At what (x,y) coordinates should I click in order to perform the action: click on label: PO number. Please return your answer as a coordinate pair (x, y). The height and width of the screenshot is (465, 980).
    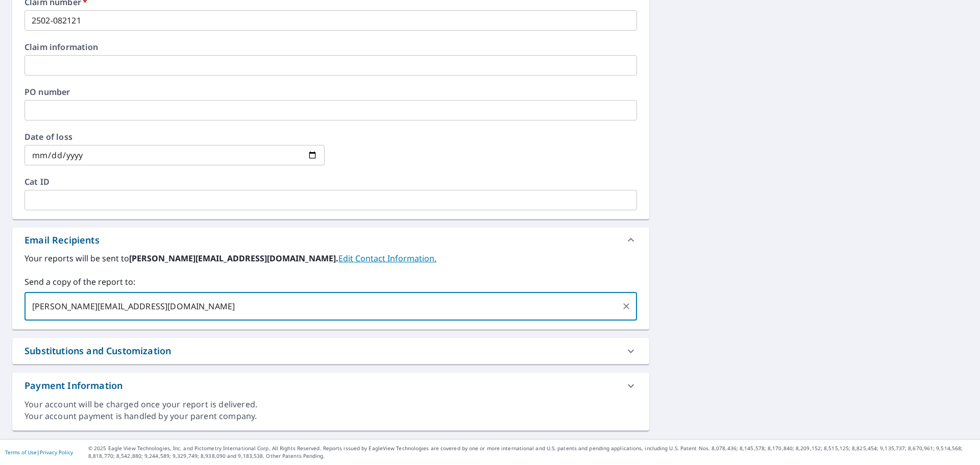
    Looking at the image, I should click on (331, 92).